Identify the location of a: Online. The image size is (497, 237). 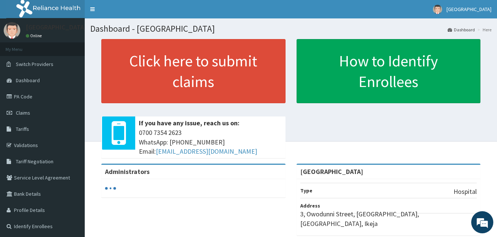
(35, 36).